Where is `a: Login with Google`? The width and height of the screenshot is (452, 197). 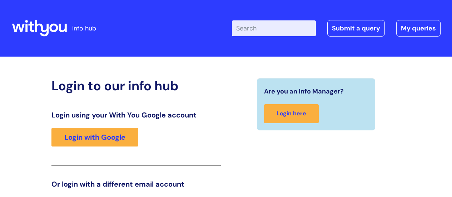
a: Login with Google is located at coordinates (95, 137).